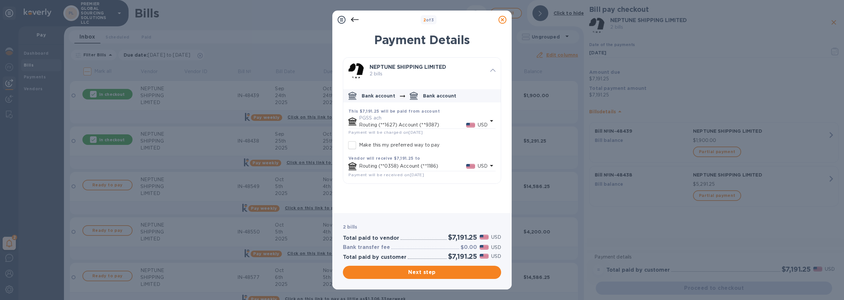 The width and height of the screenshot is (844, 300). Describe the element at coordinates (366, 248) in the screenshot. I see `h3: Bank transfer fee` at that location.